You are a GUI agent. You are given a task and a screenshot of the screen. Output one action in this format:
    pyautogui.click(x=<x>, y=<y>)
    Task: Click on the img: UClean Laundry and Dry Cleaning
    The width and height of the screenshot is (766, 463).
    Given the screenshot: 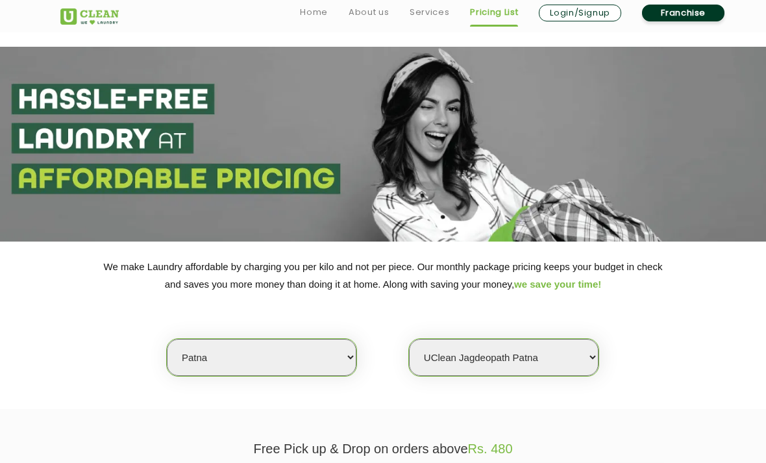 What is the action you would take?
    pyautogui.click(x=90, y=16)
    